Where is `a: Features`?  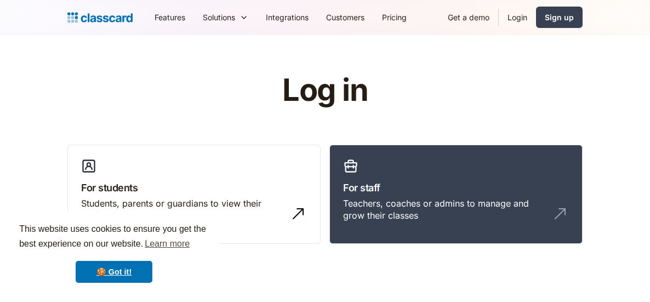 a: Features is located at coordinates (170, 17).